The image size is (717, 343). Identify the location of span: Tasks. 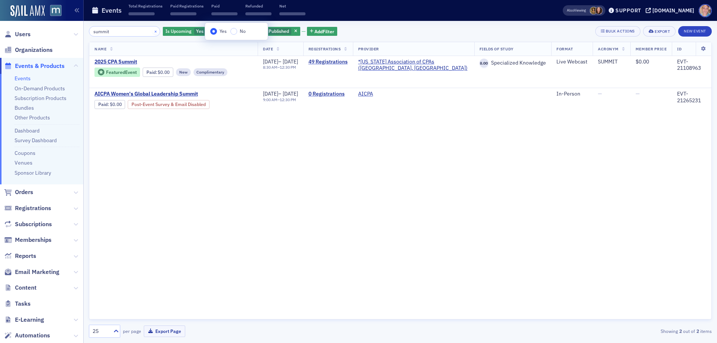
(23, 304).